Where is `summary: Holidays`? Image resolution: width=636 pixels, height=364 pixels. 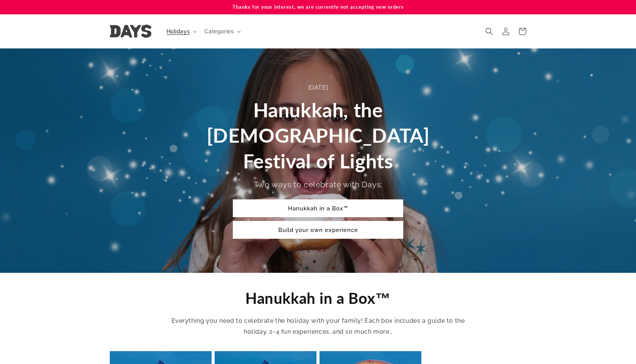 summary: Holidays is located at coordinates (181, 31).